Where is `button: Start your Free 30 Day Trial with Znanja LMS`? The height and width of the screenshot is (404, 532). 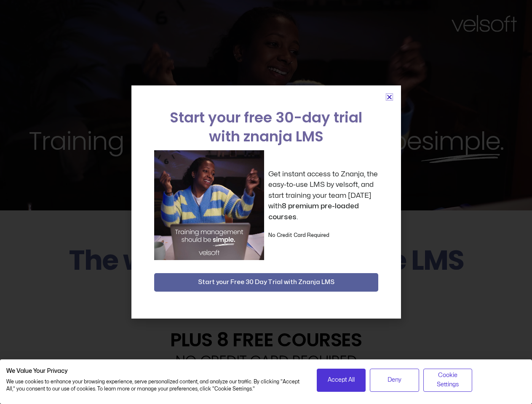 button: Start your Free 30 Day Trial with Znanja LMS is located at coordinates (266, 282).